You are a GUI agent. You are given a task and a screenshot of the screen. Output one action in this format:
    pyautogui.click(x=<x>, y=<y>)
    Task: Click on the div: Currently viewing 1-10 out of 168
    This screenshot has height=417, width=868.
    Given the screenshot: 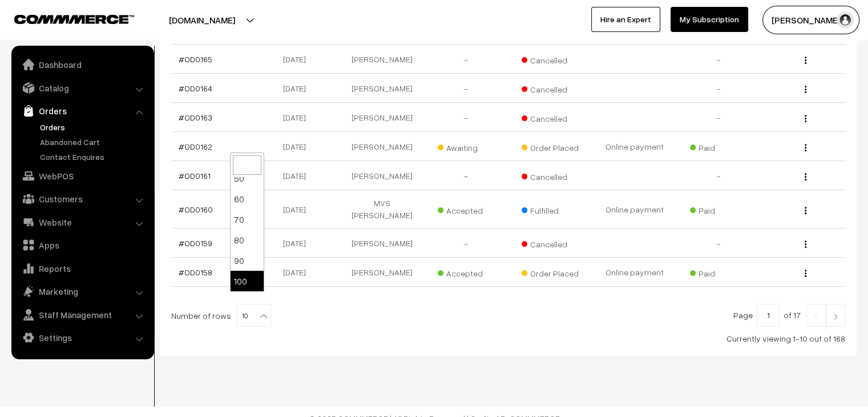 What is the action you would take?
    pyautogui.click(x=508, y=338)
    